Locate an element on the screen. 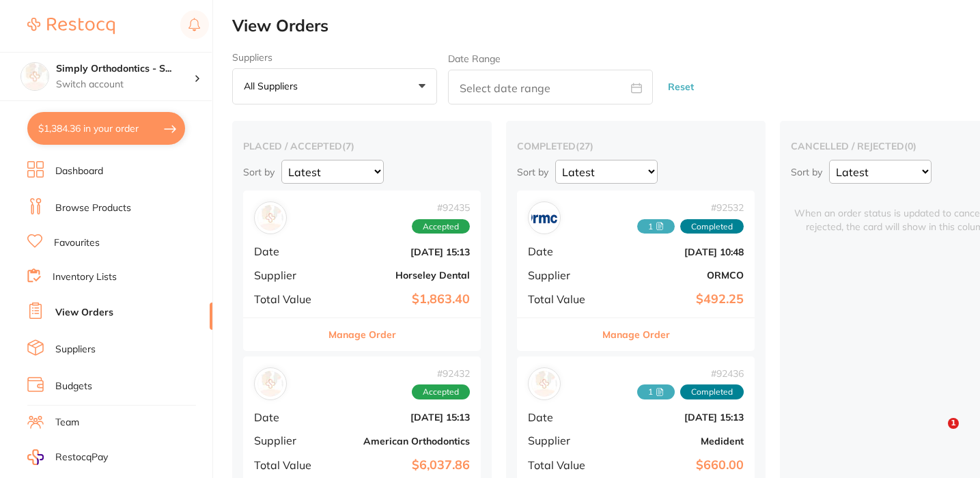 This screenshot has height=478, width=980. span: # 92432 is located at coordinates (440, 373).